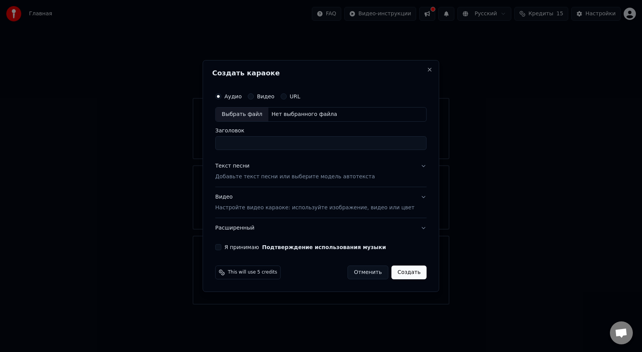 The height and width of the screenshot is (352, 642). Describe the element at coordinates (321, 228) in the screenshot. I see `button: Расширенный` at that location.